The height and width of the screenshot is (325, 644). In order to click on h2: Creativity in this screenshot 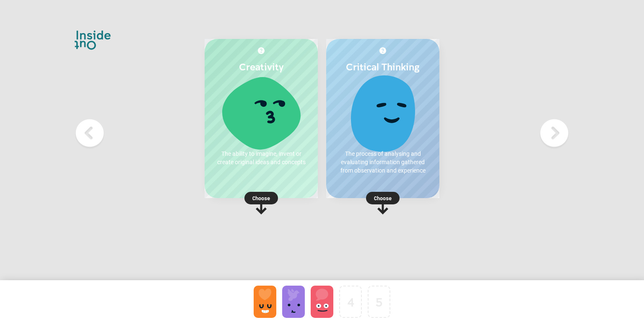, I will do `click(262, 66)`.